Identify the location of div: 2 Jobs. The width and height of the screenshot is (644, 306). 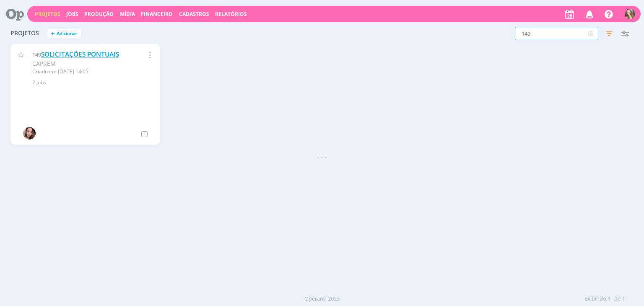
(91, 83).